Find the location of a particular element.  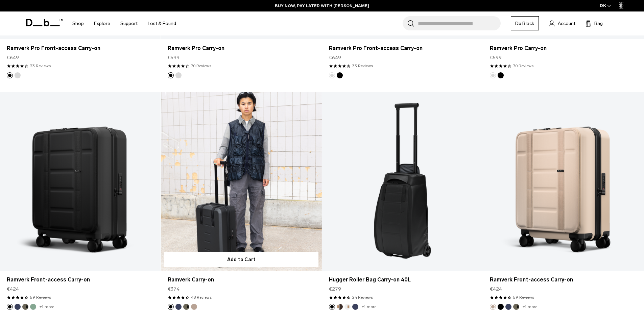

a: 24 reviews is located at coordinates (362, 297).